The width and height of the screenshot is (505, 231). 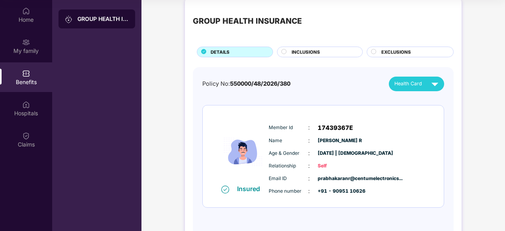 I want to click on span: Health Card, so click(x=408, y=84).